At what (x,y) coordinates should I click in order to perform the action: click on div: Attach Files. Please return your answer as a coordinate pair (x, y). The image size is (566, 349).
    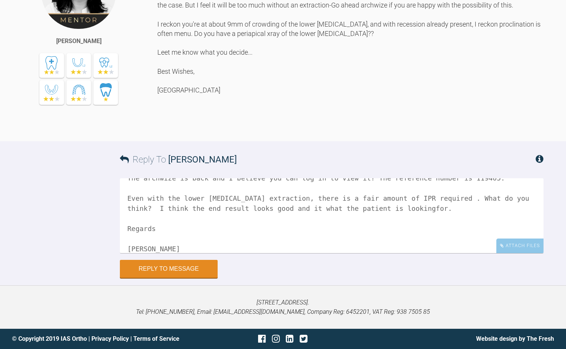
    Looking at the image, I should click on (520, 246).